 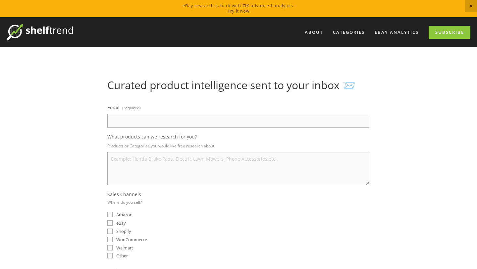 I want to click on input: eBay, so click(x=110, y=223).